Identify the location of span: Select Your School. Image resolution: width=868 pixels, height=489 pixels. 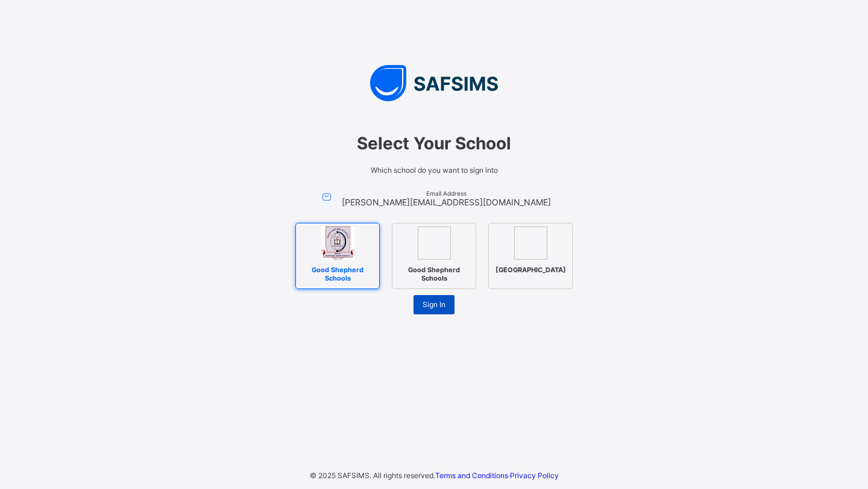
(434, 143).